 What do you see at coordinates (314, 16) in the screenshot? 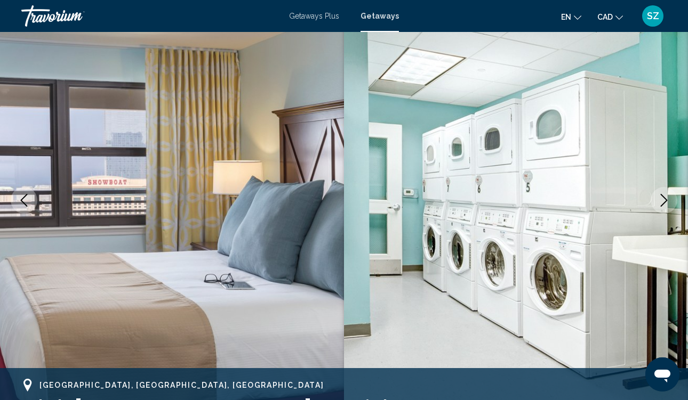
I see `span: Getaways Plus` at bounding box center [314, 16].